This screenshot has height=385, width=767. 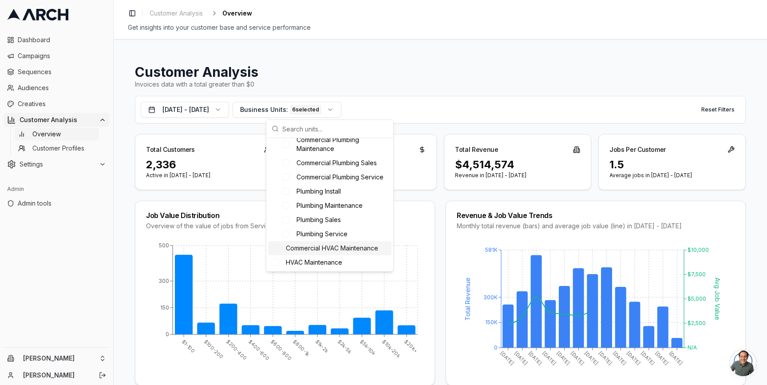 What do you see at coordinates (318, 191) in the screenshot?
I see `span: Plumbing Install` at bounding box center [318, 191].